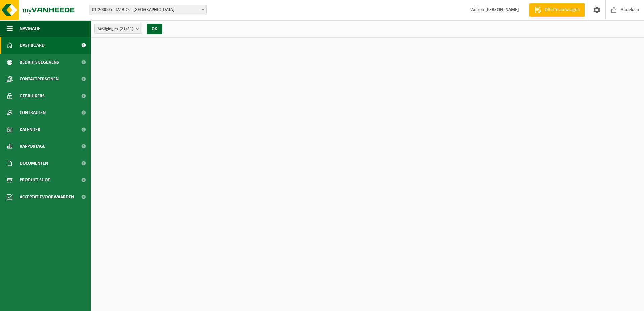 This screenshot has height=311, width=644. I want to click on span: Contracten, so click(33, 113).